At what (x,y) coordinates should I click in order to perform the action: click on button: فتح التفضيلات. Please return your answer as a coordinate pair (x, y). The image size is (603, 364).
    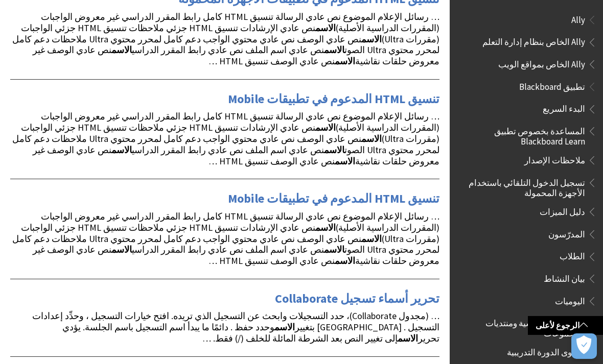
    Looking at the image, I should click on (584, 346).